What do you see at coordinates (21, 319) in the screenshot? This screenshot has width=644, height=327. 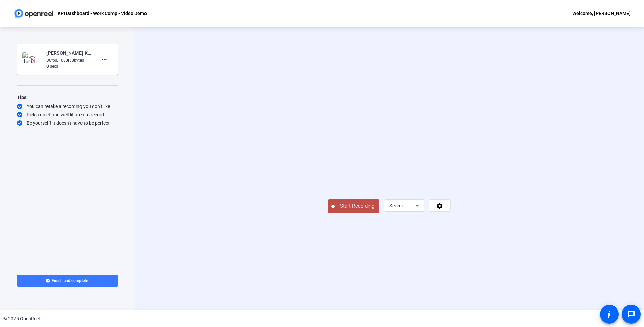 I see `div: © 2025 OpenReel` at bounding box center [21, 319].